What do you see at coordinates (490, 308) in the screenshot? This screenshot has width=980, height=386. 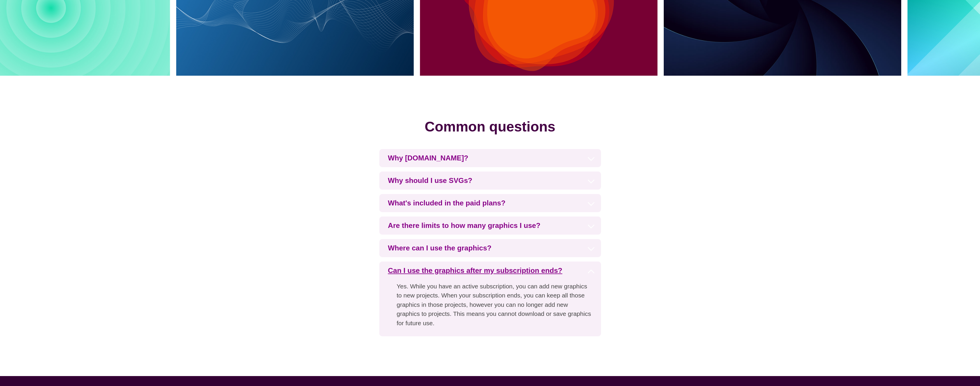 I see `p: Yes. While you have an active subscription, you can add new graphics to new projects. When your s...` at bounding box center [490, 308].